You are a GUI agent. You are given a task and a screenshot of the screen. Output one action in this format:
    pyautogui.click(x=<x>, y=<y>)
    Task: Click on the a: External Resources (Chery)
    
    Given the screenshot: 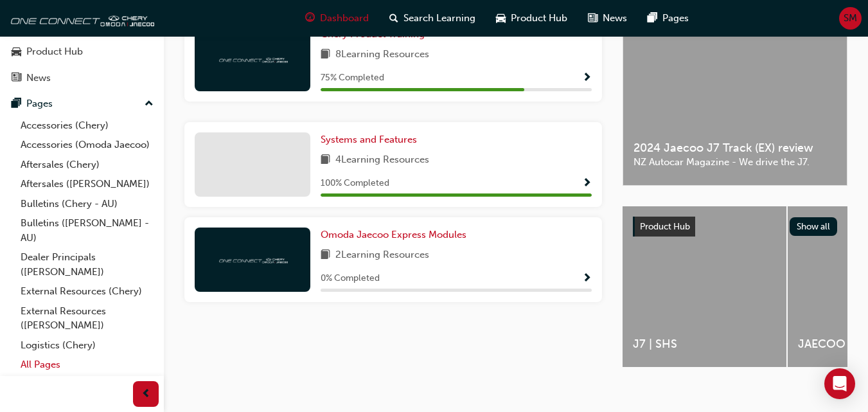 What is the action you would take?
    pyautogui.click(x=87, y=291)
    